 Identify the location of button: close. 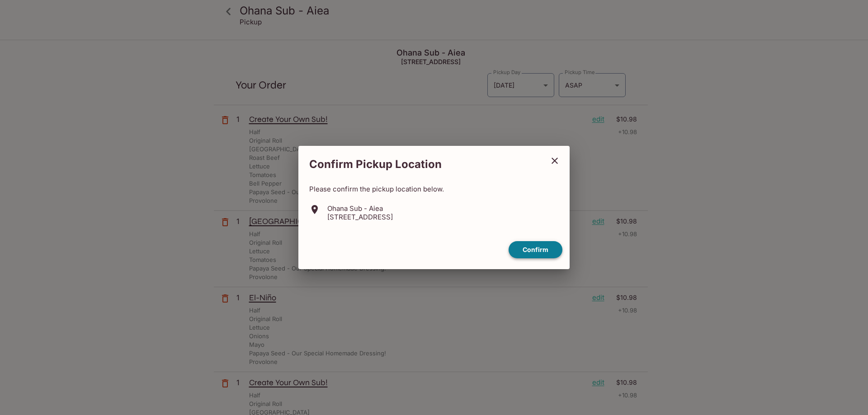
(555, 161).